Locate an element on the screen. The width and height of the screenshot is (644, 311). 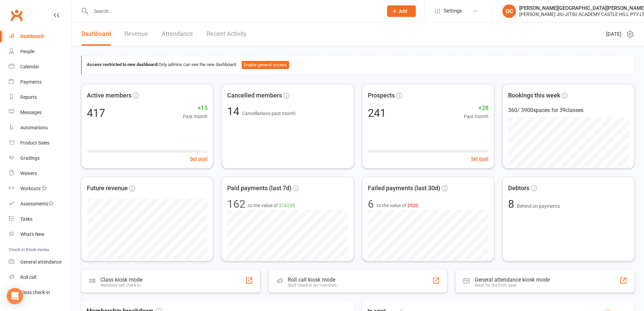
div: Assessments is located at coordinates (36, 204).